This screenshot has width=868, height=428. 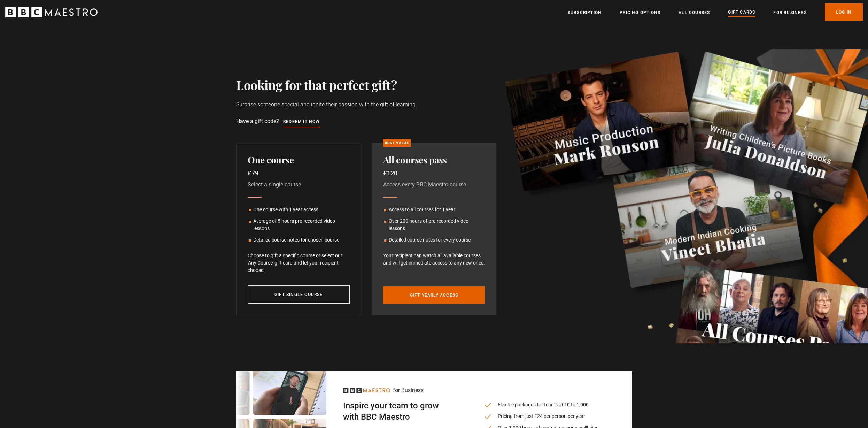 What do you see at coordinates (434, 173) in the screenshot?
I see `p: £120` at bounding box center [434, 173].